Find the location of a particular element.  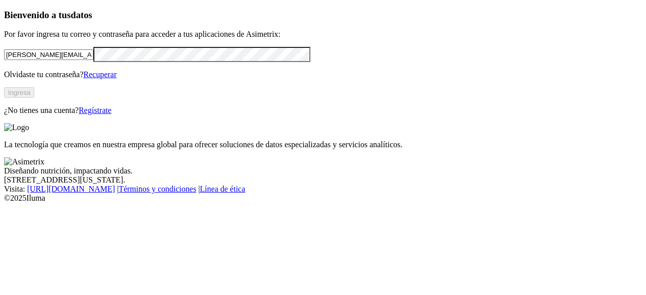

a: Línea de ética is located at coordinates (223, 189).